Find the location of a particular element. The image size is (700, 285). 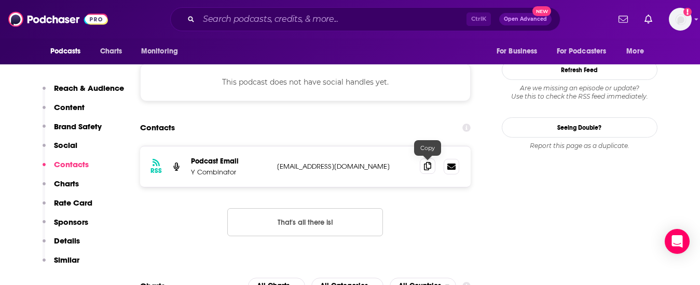

button: Charts is located at coordinates (61, 188).